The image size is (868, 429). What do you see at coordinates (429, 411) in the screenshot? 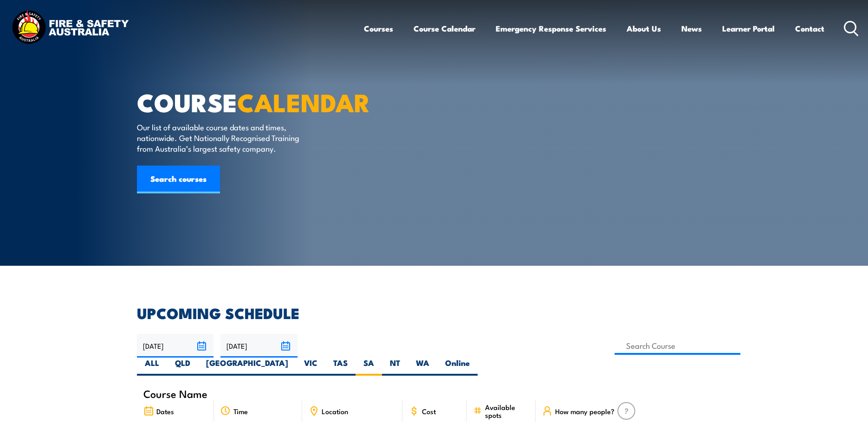
I see `span: Cost` at bounding box center [429, 411].